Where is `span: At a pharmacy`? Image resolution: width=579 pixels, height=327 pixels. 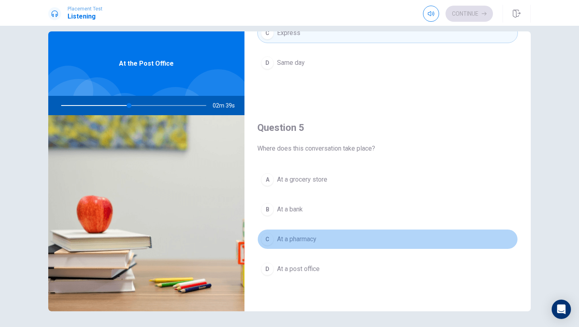 span: At a pharmacy is located at coordinates (297, 239).